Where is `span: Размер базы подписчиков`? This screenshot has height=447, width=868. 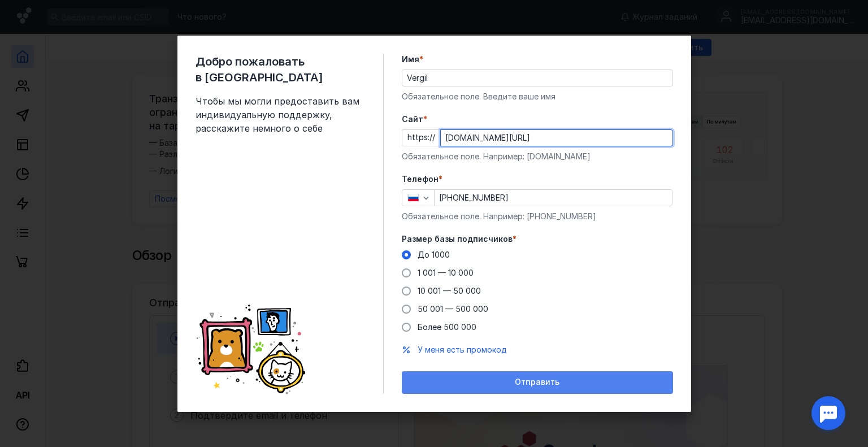
span: Размер базы подписчиков is located at coordinates (457, 239).